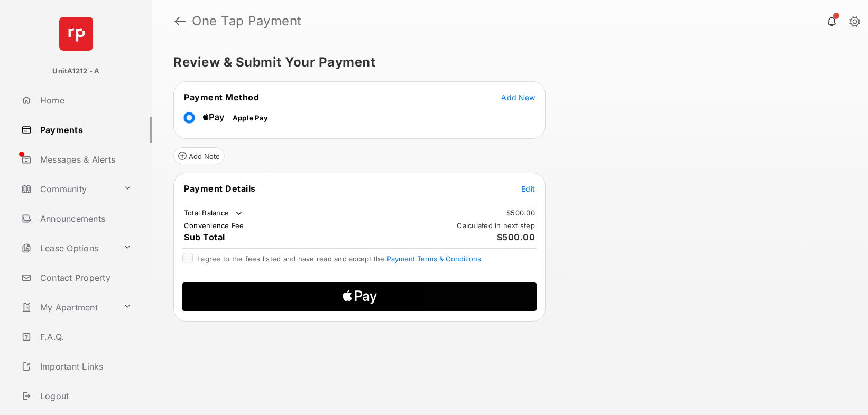 This screenshot has height=415, width=868. What do you see at coordinates (85, 100) in the screenshot?
I see `a: Home` at bounding box center [85, 100].